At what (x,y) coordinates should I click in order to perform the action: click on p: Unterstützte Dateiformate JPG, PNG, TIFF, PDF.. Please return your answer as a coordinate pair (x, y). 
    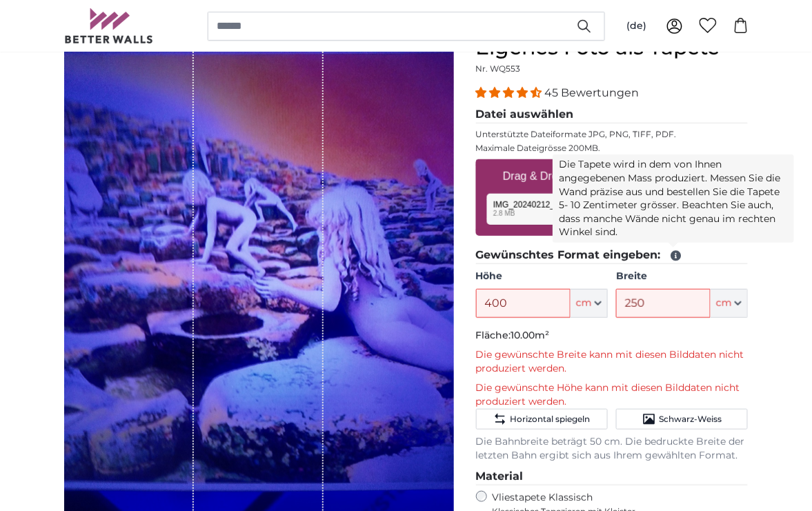
    Looking at the image, I should click on (612, 134).